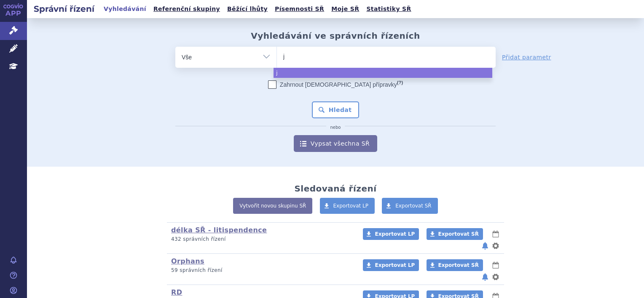 The image size is (644, 298). I want to click on p: 432 správních řízení, so click(261, 239).